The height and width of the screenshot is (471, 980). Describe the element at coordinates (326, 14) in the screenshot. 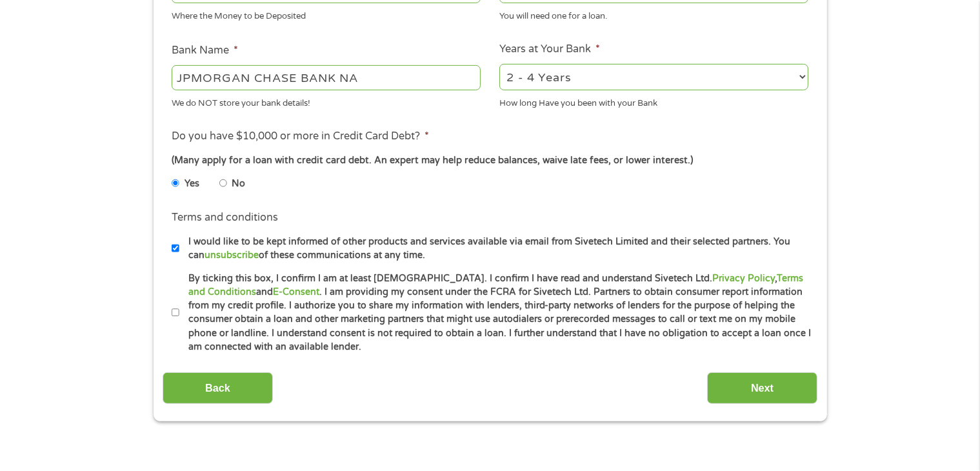

I see `div: Where the Money to be Deposited` at that location.